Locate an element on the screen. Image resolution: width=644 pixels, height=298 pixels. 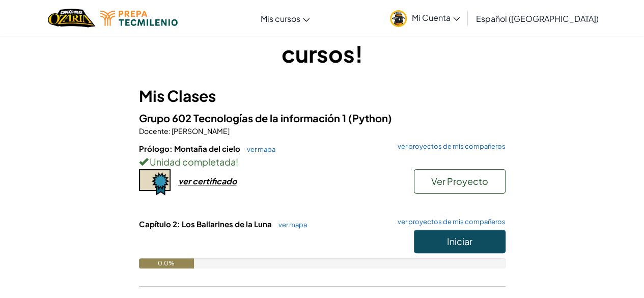
img: Home is located at coordinates (71, 17).